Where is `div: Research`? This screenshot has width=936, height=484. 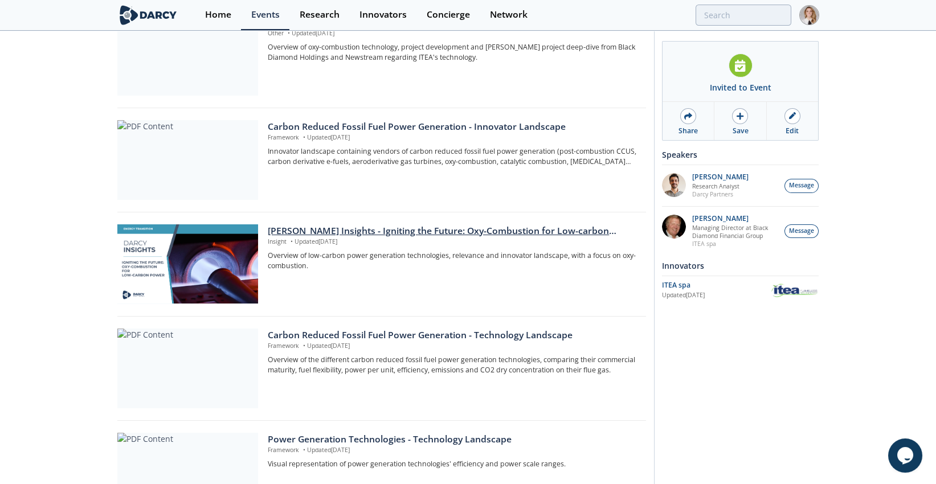 div: Research is located at coordinates (320, 15).